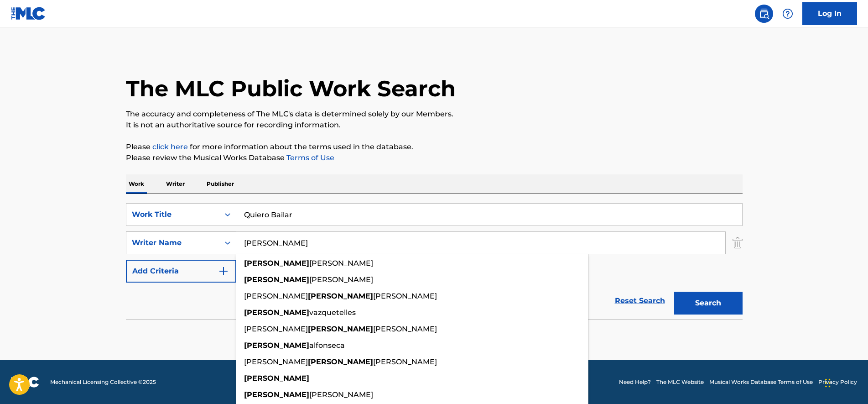  Describe the element at coordinates (173, 215) in the screenshot. I see `div: Work Title` at that location.